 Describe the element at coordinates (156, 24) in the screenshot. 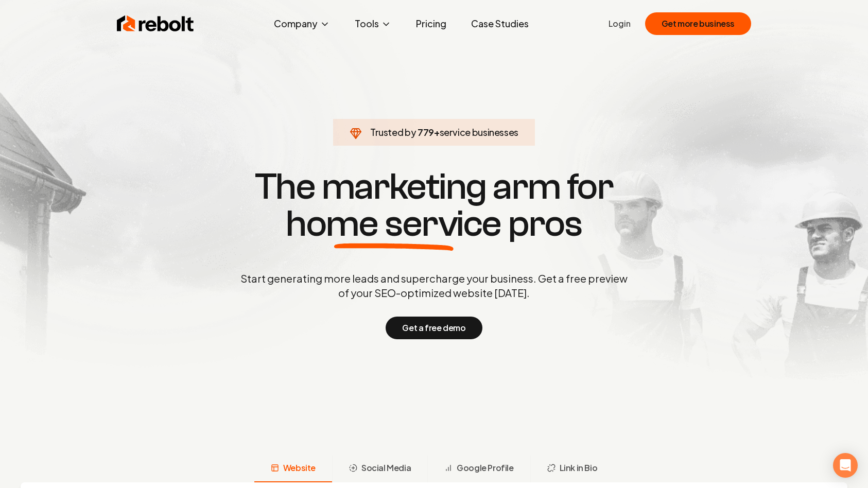

I see `img: Rebolt Logo` at that location.